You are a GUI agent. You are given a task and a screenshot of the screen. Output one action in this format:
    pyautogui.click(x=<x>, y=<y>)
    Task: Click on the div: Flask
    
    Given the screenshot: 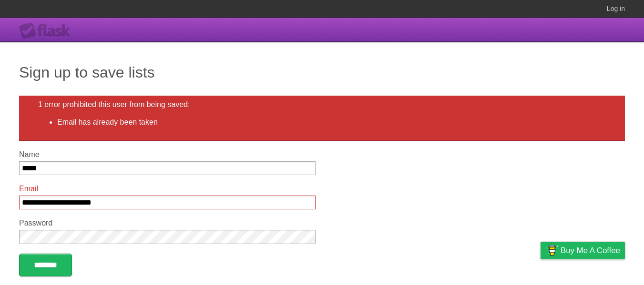 What is the action you would take?
    pyautogui.click(x=48, y=31)
    